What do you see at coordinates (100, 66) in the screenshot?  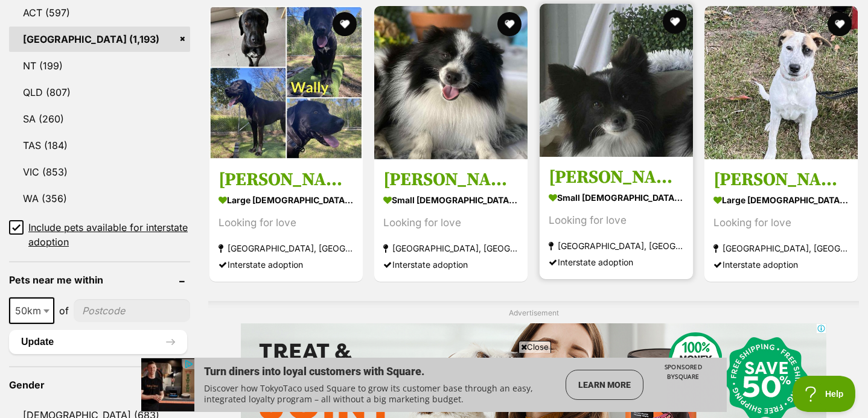 I see `a: NT (199)` at bounding box center [100, 66].